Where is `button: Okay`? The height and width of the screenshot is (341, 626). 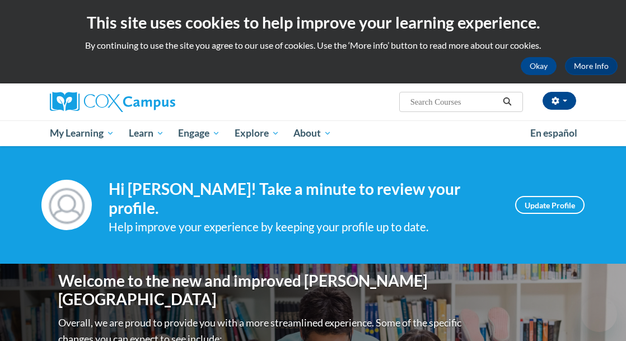
button: Okay is located at coordinates (539, 66).